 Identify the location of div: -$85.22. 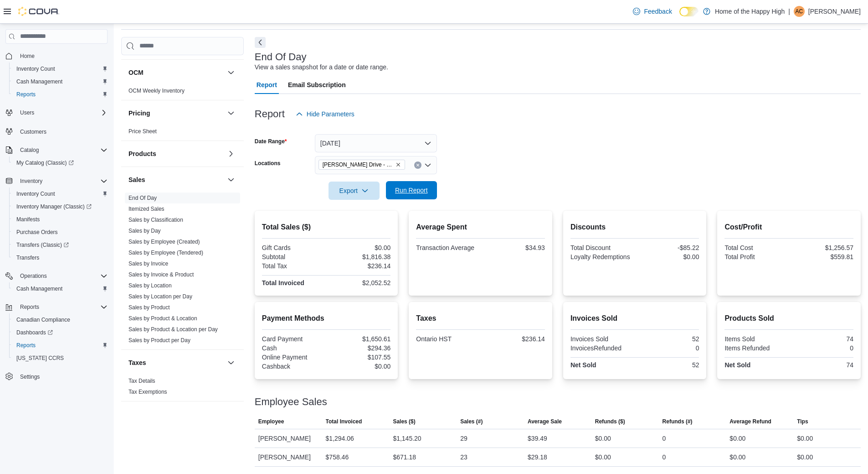
(668, 248).